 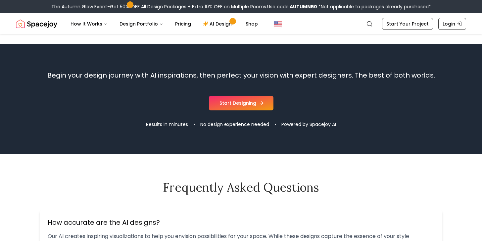 I want to click on span: Results in minutes, so click(x=167, y=124).